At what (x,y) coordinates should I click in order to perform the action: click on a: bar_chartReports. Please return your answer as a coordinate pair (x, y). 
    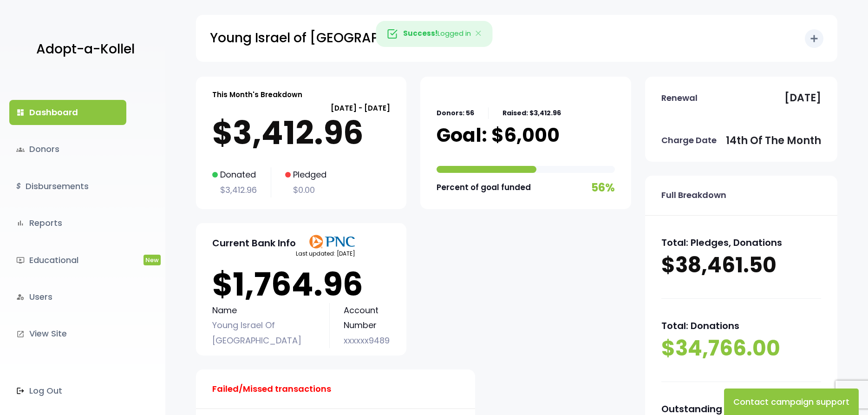
    Looking at the image, I should click on (68, 223).